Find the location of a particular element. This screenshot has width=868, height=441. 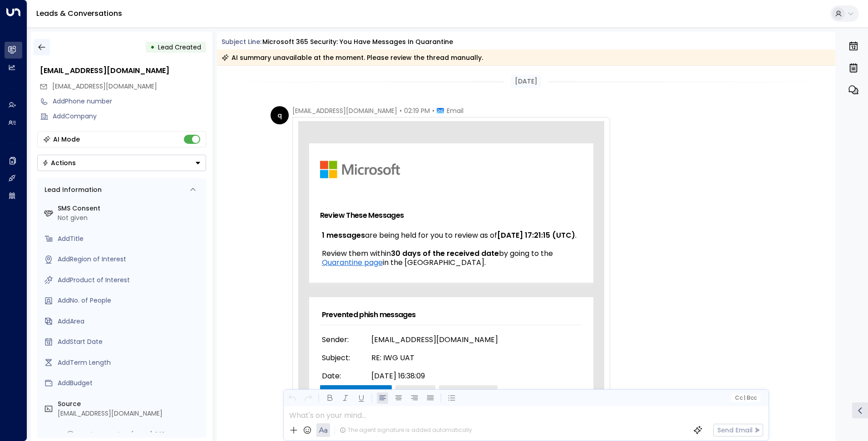

div: The agent signature is added automatically is located at coordinates (406, 430).